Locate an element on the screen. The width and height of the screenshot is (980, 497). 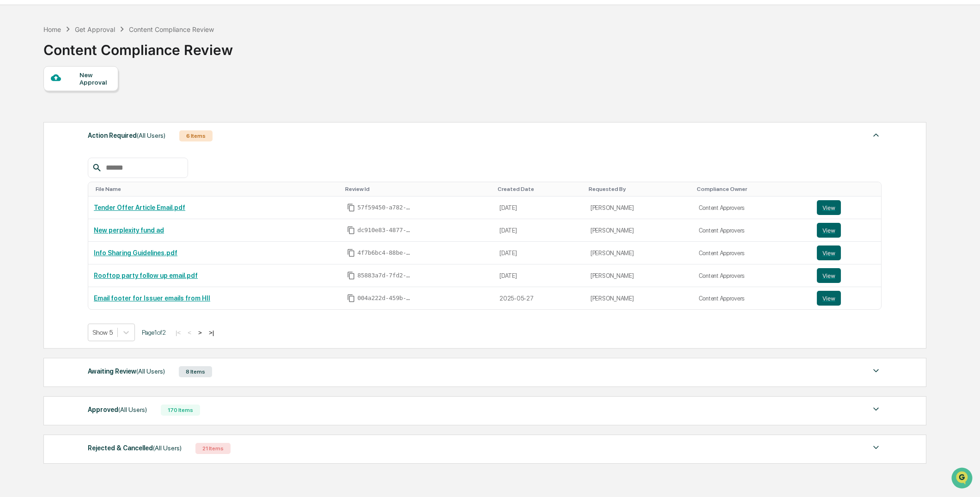
a: Powered byPylon is located at coordinates (88, 159).